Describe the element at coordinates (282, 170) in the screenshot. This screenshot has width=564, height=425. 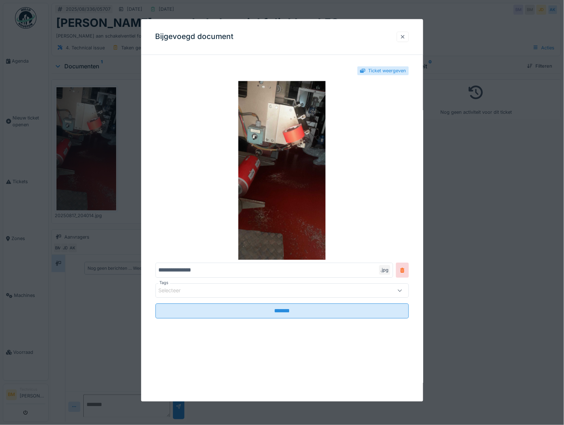
I see `img: 44e4689e-d93c-4f0c-996a-973447df4cf2-20250817_204014.jpg` at that location.